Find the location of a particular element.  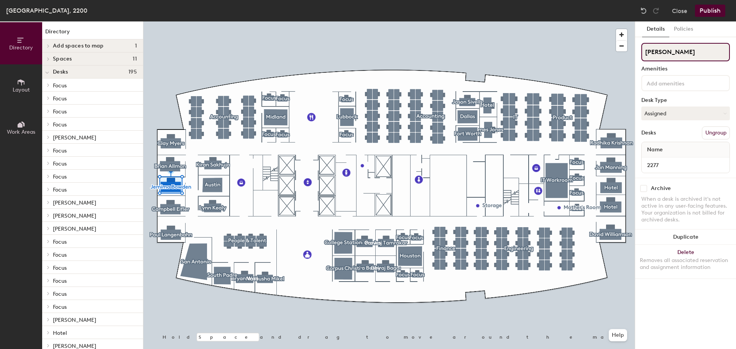

span: Name is located at coordinates (655, 150).